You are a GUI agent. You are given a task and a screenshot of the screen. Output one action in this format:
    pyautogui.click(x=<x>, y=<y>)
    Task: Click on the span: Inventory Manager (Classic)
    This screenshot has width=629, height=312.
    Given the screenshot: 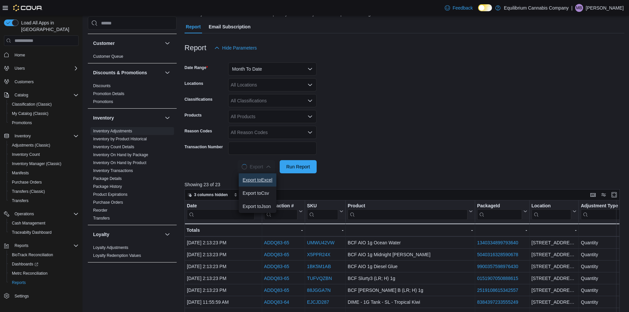 What is the action you would take?
    pyautogui.click(x=37, y=164)
    